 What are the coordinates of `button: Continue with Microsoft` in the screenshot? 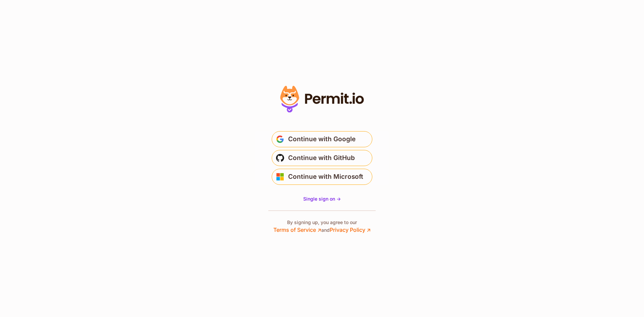 It's located at (322, 176).